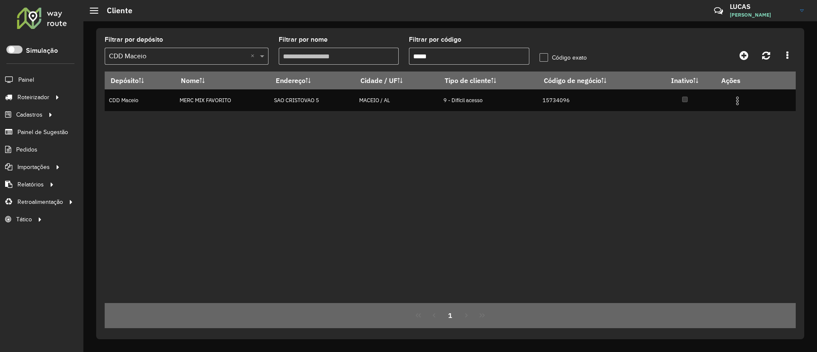  I want to click on td: MACEIO / AL, so click(397, 100).